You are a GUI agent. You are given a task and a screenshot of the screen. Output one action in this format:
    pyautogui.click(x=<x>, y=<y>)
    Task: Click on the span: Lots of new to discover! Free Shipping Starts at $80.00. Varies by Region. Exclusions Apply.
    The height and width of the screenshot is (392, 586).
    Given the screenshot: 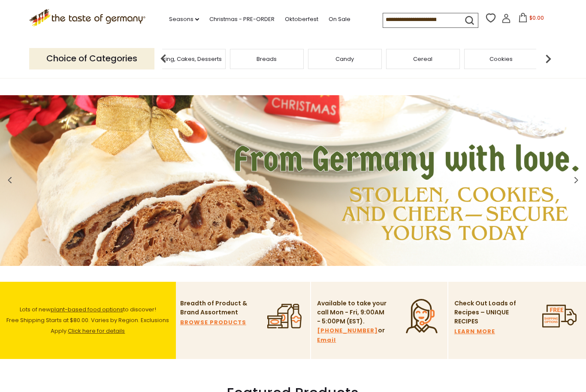 What is the action you would take?
    pyautogui.click(x=87, y=320)
    